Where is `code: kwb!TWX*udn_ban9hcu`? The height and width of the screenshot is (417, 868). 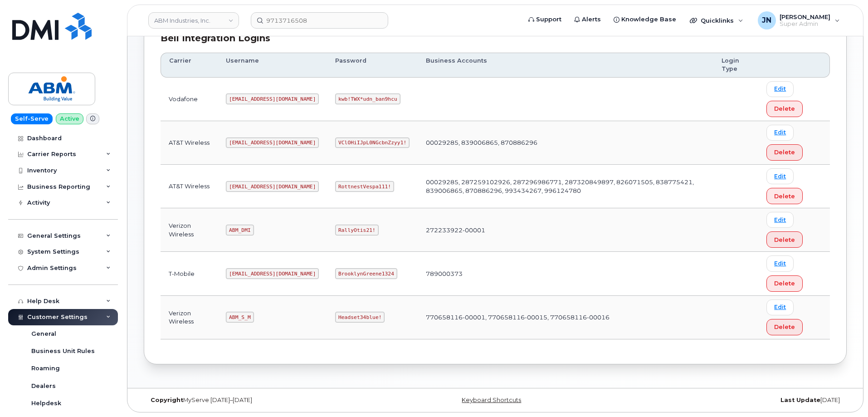 code: kwb!TWX*udn_ban9hcu is located at coordinates (368, 99).